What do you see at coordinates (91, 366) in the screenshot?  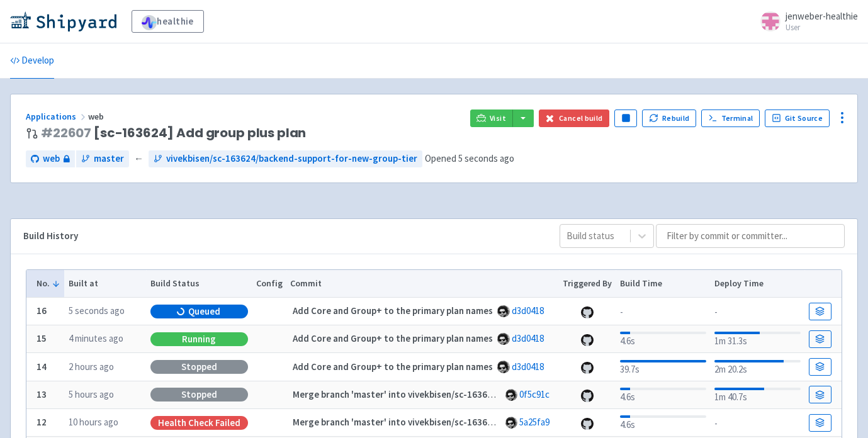 I see `time: 2 hours ago` at bounding box center [91, 366].